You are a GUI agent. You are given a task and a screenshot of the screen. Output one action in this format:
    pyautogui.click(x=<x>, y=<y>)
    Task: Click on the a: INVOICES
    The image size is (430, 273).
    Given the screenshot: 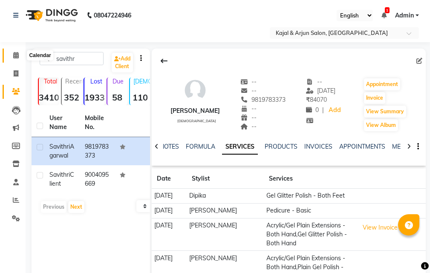 What is the action you would take?
    pyautogui.click(x=318, y=147)
    